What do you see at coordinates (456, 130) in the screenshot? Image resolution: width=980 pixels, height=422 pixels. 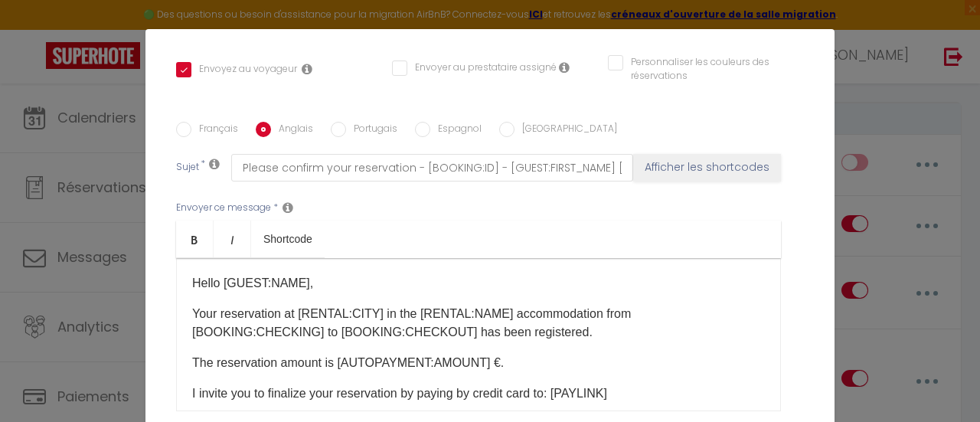 I see `label: Espagnol` at bounding box center [456, 130].